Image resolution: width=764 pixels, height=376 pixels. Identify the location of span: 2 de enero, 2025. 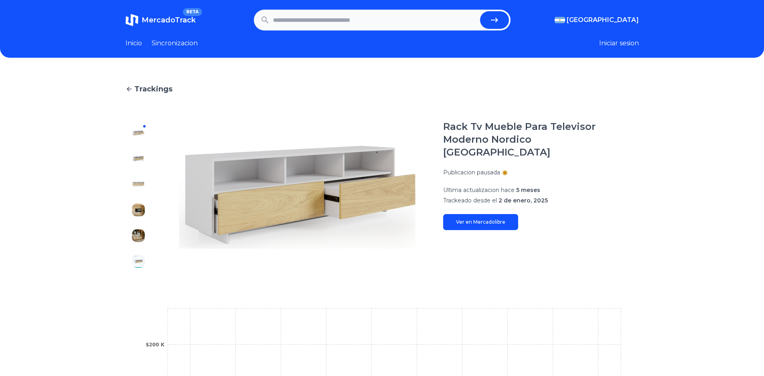
(523, 200).